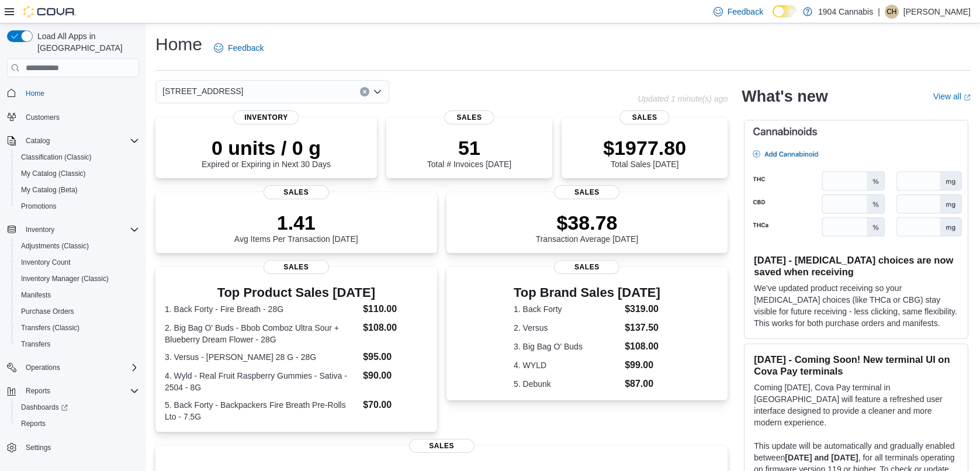 This screenshot has height=471, width=980. What do you see at coordinates (77, 173) in the screenshot?
I see `button: My Catalog (Classic)` at bounding box center [77, 173].